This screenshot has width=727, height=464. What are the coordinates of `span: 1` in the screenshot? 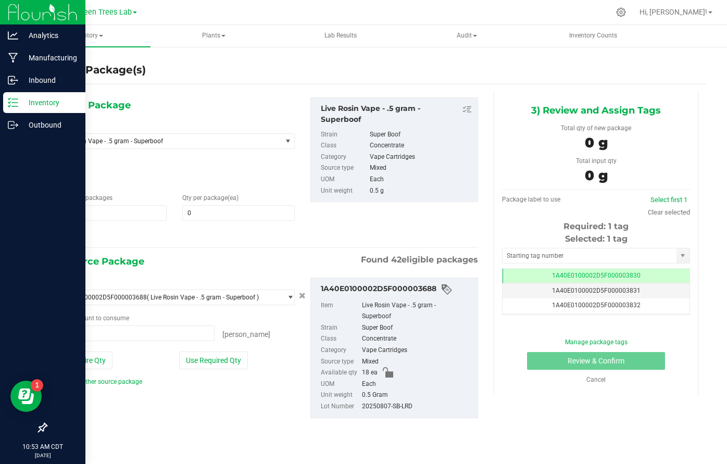 It's located at (6, 6).